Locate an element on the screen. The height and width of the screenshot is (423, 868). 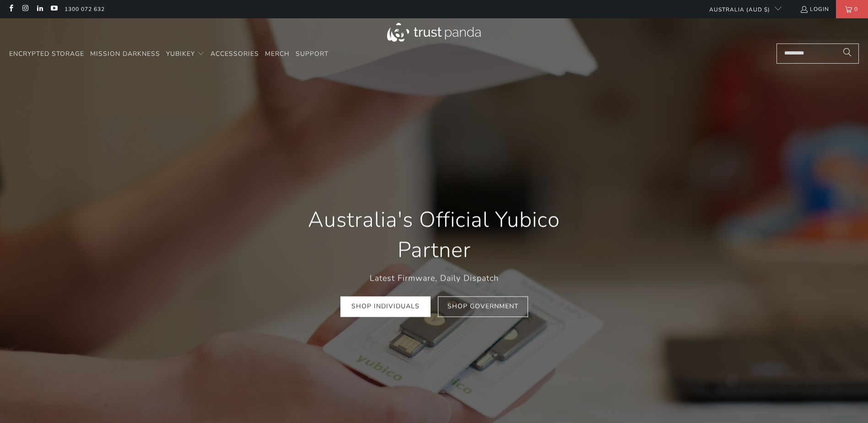
button: Search is located at coordinates (847, 54).